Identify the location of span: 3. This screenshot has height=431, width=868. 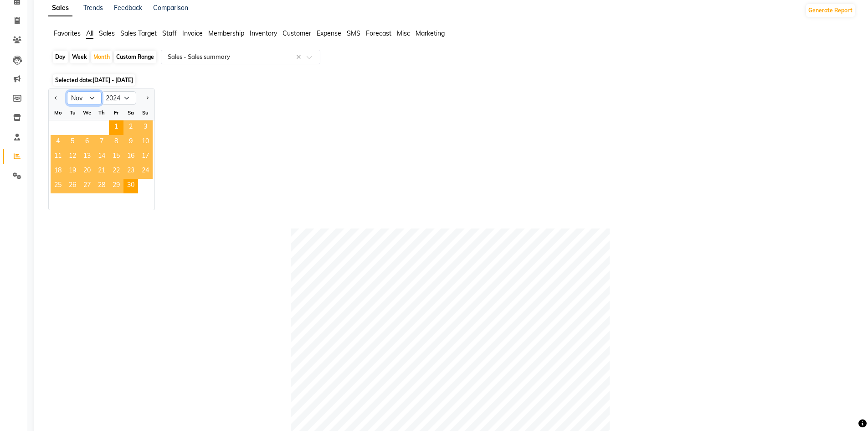
(146, 128).